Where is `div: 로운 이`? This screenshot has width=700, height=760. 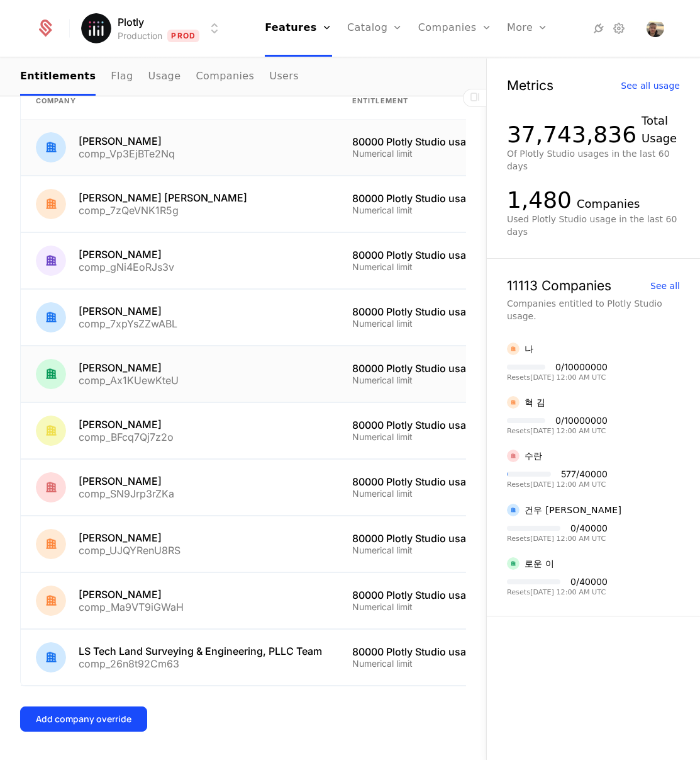 div: 로운 이 is located at coordinates (539, 564).